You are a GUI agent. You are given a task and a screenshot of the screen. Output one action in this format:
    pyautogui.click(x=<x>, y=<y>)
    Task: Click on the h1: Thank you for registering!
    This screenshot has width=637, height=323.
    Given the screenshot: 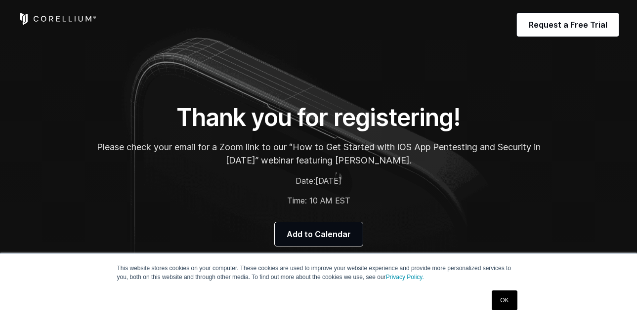 What is the action you would take?
    pyautogui.click(x=319, y=118)
    